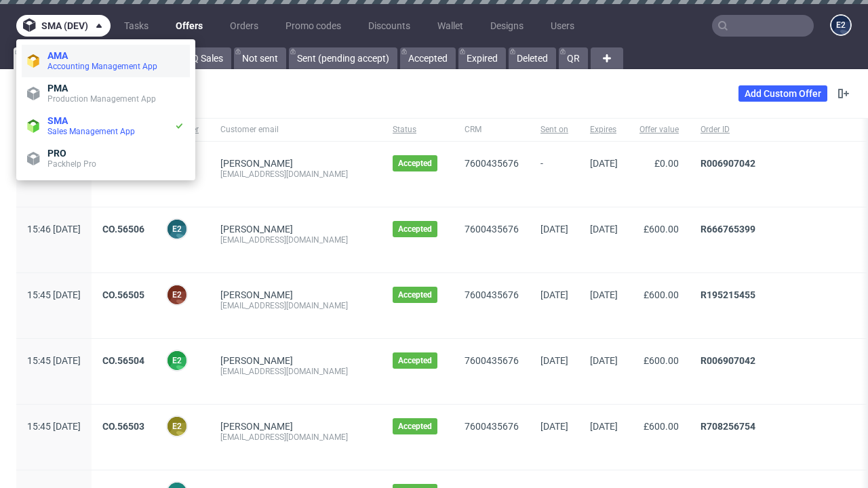 The width and height of the screenshot is (868, 488). What do you see at coordinates (313, 26) in the screenshot?
I see `a: Promo codes` at bounding box center [313, 26].